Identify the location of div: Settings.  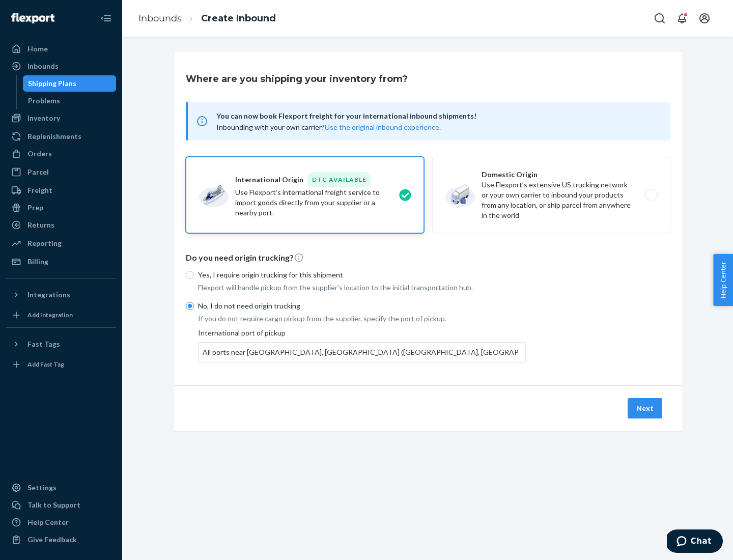
(42, 488).